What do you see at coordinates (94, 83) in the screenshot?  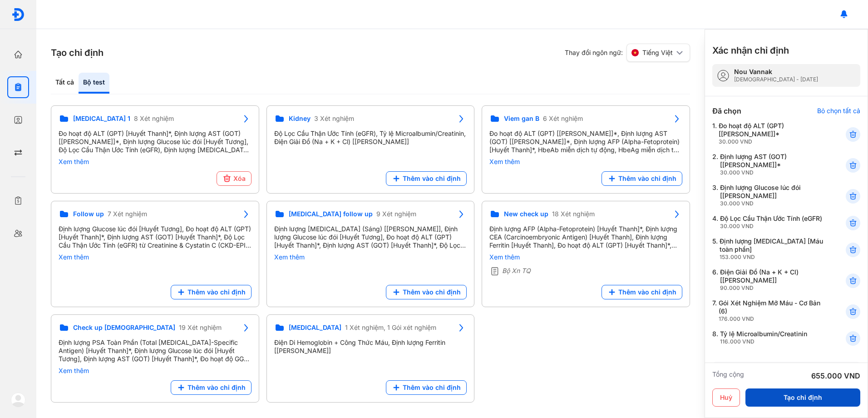 I see `div: Bộ test` at bounding box center [94, 83].